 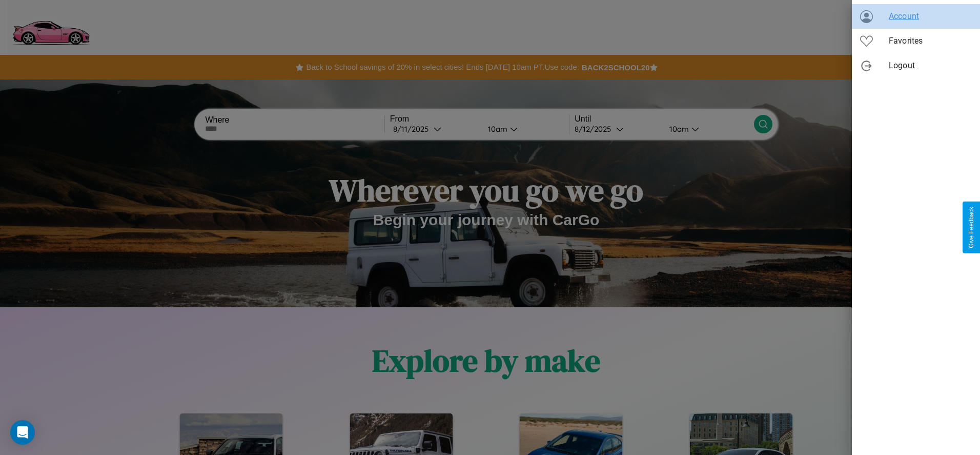 I want to click on span: Logout, so click(x=930, y=66).